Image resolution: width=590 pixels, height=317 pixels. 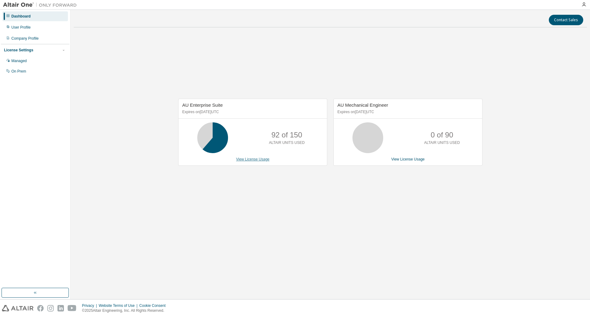 I want to click on div: Privacy, so click(x=90, y=306).